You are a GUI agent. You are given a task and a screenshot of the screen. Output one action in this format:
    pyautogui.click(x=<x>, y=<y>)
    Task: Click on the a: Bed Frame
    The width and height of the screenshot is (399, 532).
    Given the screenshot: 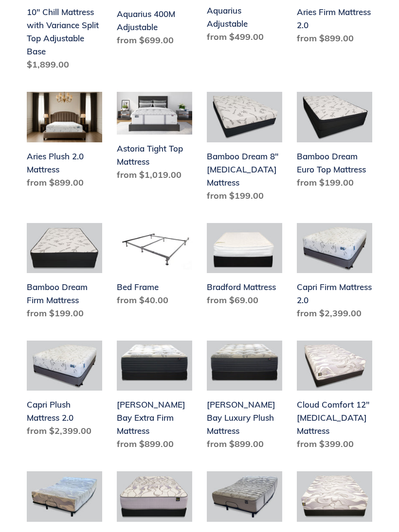 What is the action you would take?
    pyautogui.click(x=154, y=267)
    